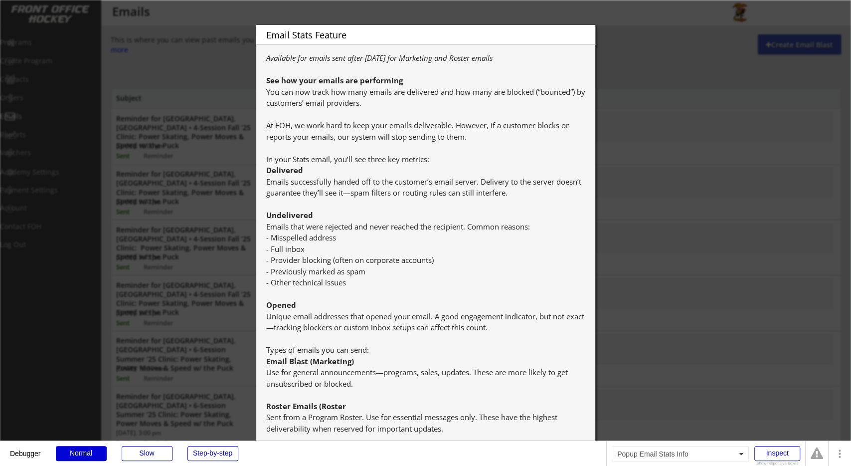 This screenshot has height=466, width=851. What do you see at coordinates (426, 254) in the screenshot?
I see `div: You can now track how many emails are delivered and how many are blocked (“bounced”) by customers...` at bounding box center [426, 254].